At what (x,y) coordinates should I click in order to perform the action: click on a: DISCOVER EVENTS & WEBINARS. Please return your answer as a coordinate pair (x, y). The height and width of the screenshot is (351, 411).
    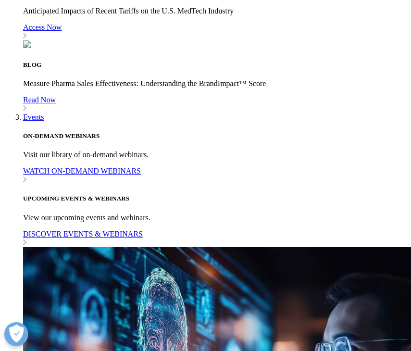
    Looking at the image, I should click on (215, 238).